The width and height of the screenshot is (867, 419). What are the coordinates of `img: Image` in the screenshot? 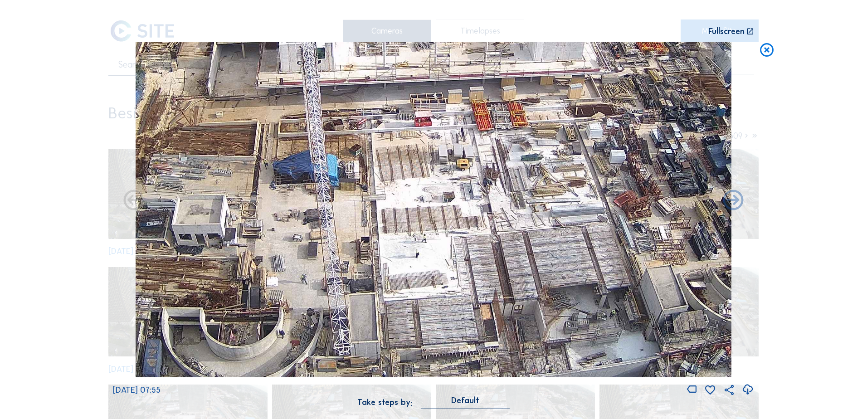 It's located at (434, 210).